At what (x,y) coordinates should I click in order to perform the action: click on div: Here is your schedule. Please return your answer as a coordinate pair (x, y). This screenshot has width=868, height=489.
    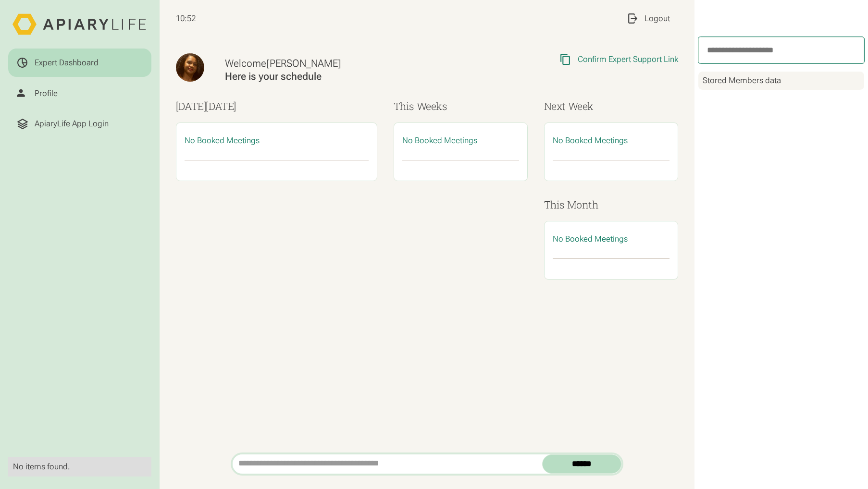
    Looking at the image, I should click on (337, 77).